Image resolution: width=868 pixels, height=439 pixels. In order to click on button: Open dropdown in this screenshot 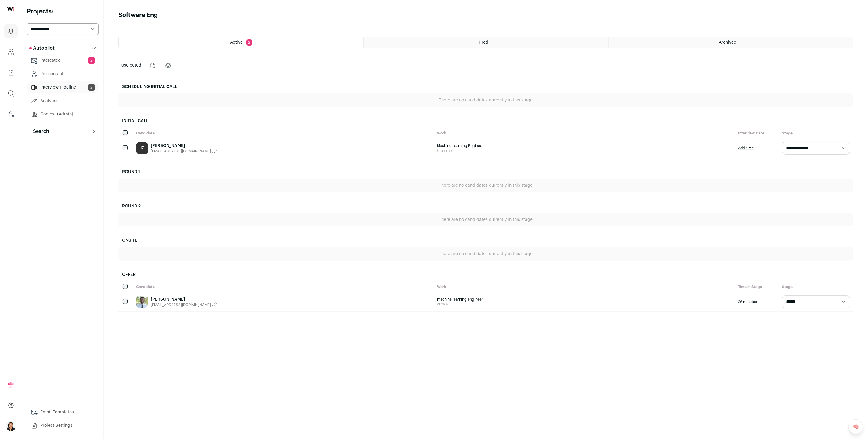, I will do `click(11, 426)`.